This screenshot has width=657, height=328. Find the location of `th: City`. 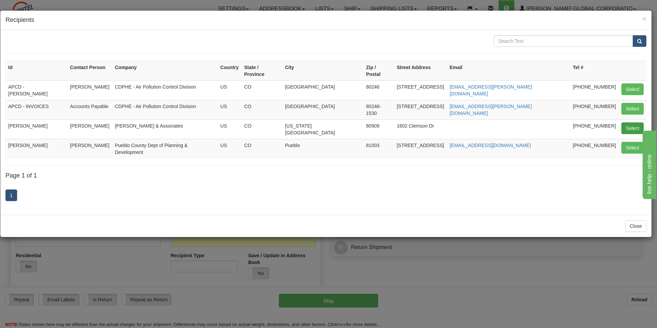

th: City is located at coordinates (323, 70).